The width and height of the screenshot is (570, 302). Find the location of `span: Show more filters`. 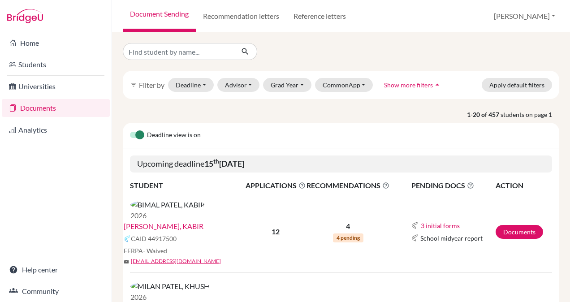

span: Show more filters is located at coordinates (408, 85).